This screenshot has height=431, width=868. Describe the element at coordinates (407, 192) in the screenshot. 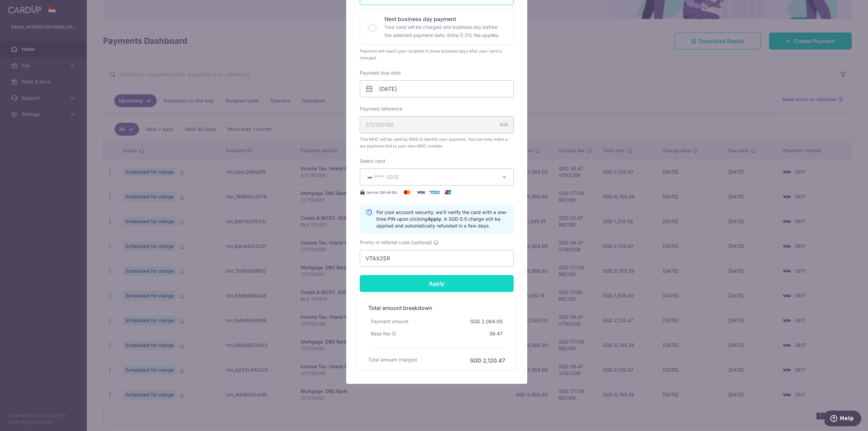

I see `img: Mastercard` at that location.